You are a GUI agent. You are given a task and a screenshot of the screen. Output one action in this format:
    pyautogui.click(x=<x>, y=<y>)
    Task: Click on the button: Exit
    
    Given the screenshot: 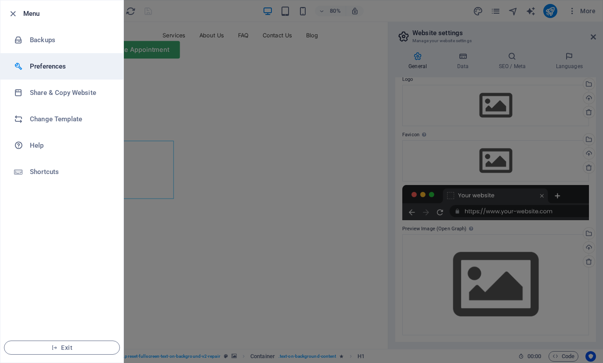 What is the action you would take?
    pyautogui.click(x=62, y=347)
    